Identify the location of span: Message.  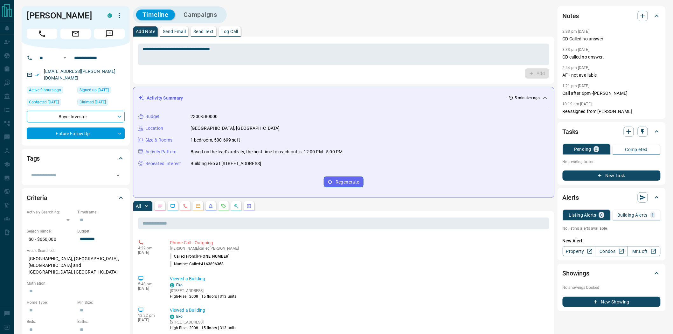
(109, 34).